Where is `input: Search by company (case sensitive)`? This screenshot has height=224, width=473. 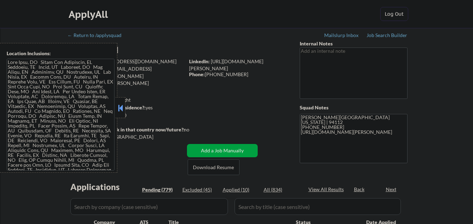
input: Search by company (case sensitive) is located at coordinates (149, 207).